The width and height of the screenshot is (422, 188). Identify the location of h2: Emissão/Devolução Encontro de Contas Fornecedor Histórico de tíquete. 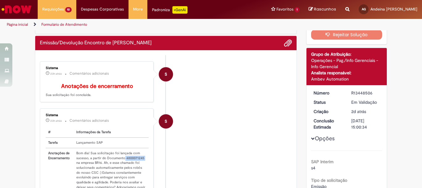
(96, 43).